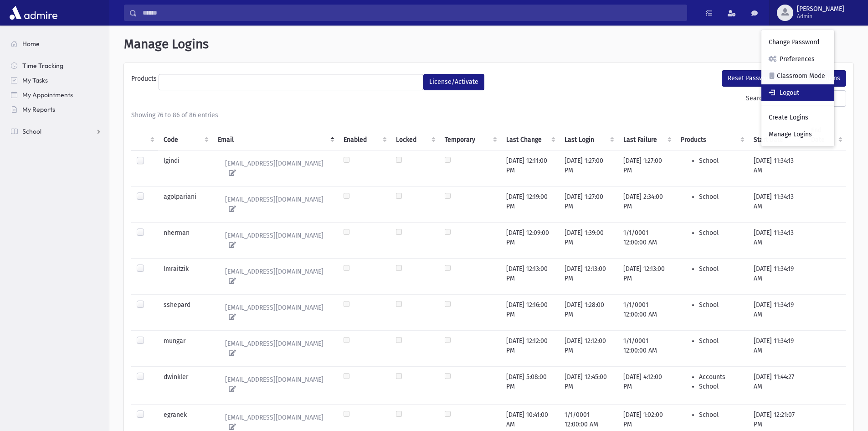 Image resolution: width=868 pixels, height=431 pixels. What do you see at coordinates (56, 109) in the screenshot?
I see `a: My Reports` at bounding box center [56, 109].